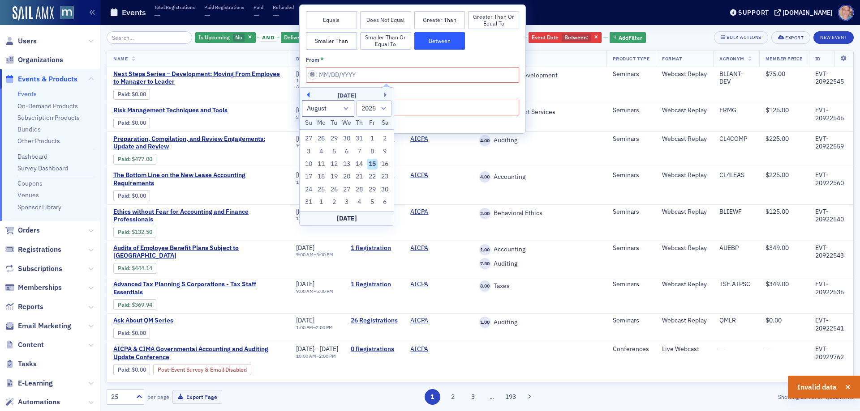  Describe the element at coordinates (374, 321) in the screenshot. I see `a: 26 Registrations` at that location.